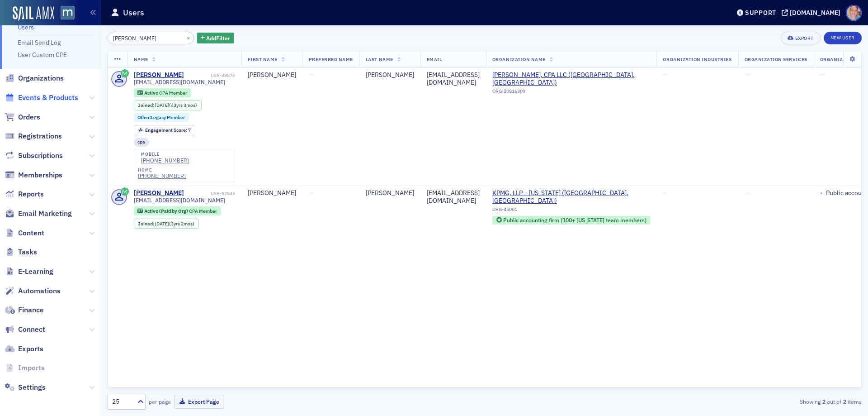 Image resolution: width=868 pixels, height=416 pixels. I want to click on div: home, so click(162, 170).